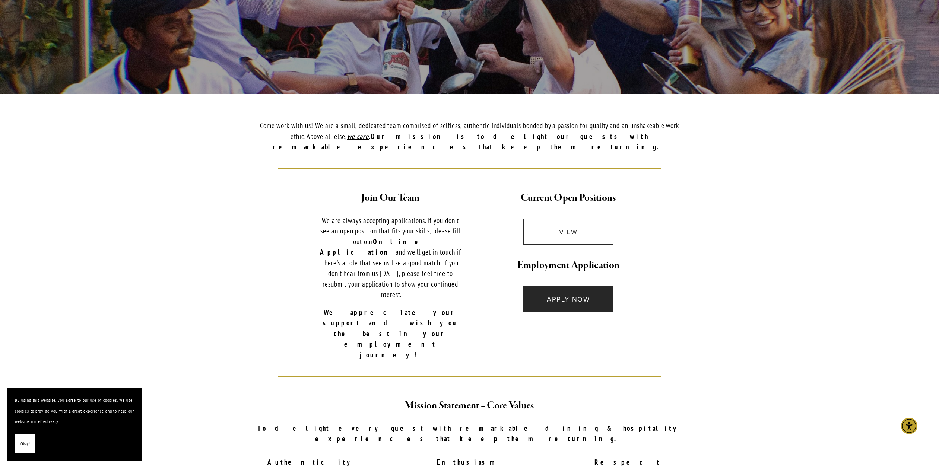 The image size is (939, 468). Describe the element at coordinates (25, 444) in the screenshot. I see `button: Okay!` at that location.